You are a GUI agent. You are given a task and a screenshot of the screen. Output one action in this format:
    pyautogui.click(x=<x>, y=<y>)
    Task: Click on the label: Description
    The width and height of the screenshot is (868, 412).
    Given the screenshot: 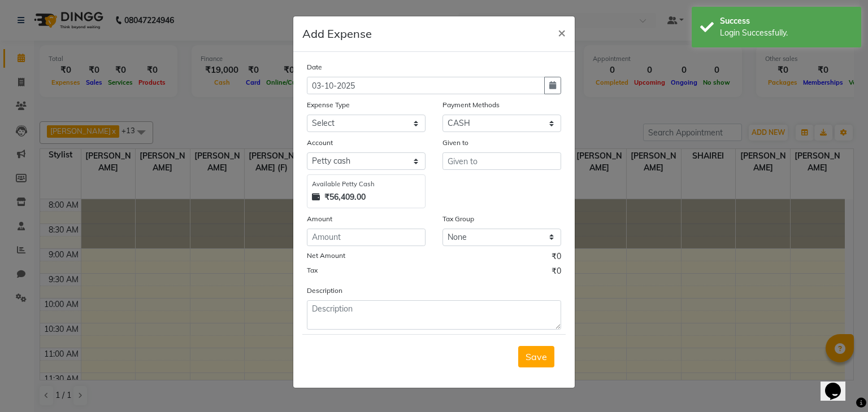 What is the action you would take?
    pyautogui.click(x=324, y=291)
    